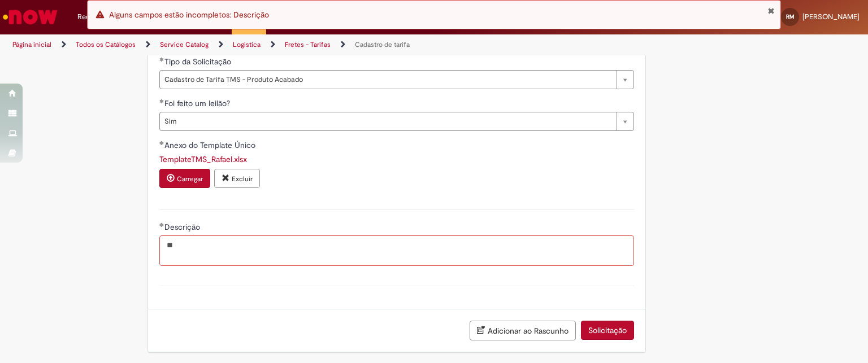 The height and width of the screenshot is (363, 868). Describe the element at coordinates (242, 179) in the screenshot. I see `small: Excluir` at that location.